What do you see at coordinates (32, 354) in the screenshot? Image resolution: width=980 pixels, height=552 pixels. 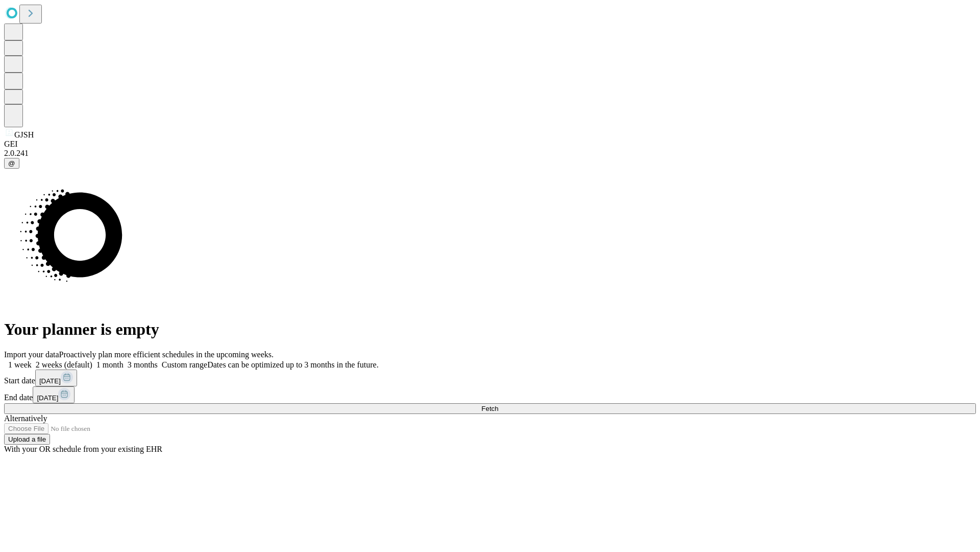 I see `span: Import your data` at bounding box center [32, 354].